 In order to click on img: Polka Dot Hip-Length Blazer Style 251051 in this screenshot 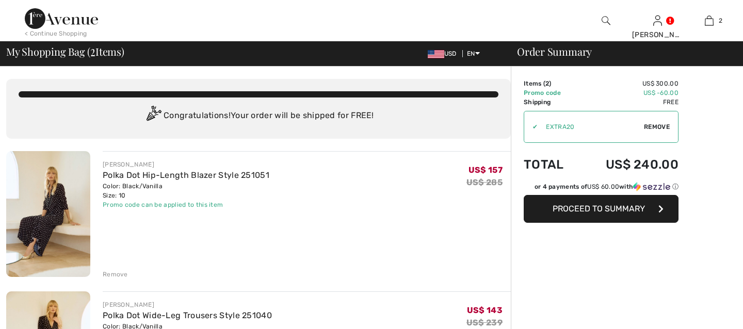, I will do `click(48, 214)`.